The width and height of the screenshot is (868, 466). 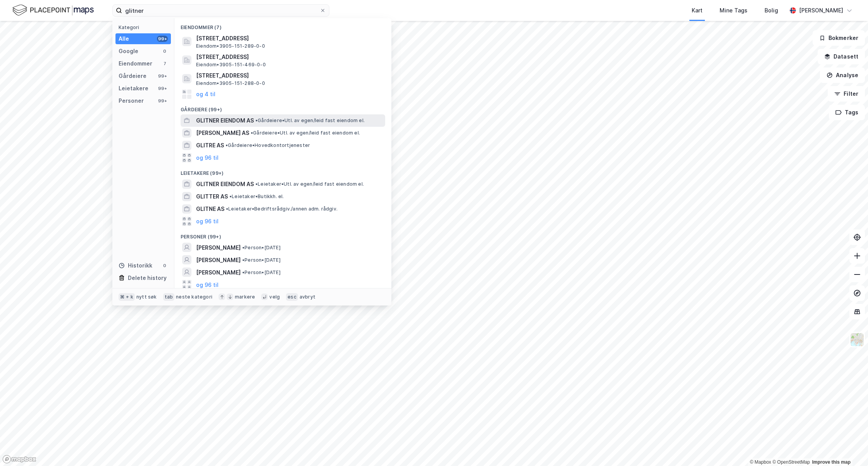 I want to click on div: 7, so click(x=165, y=63).